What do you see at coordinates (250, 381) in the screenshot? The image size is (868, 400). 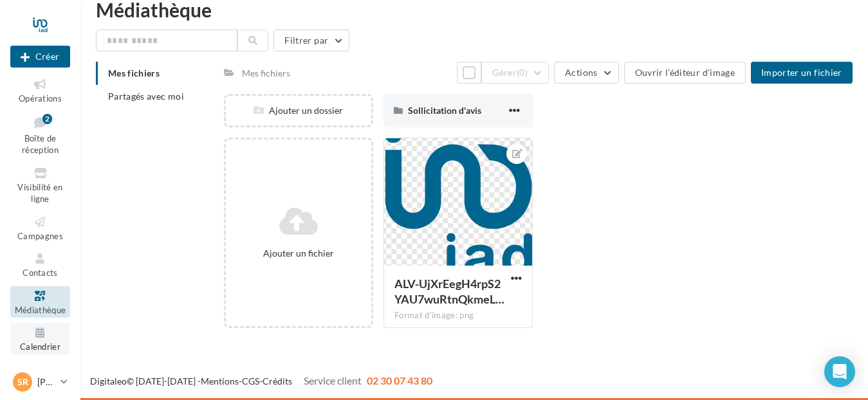 I see `a: CGS` at bounding box center [250, 381].